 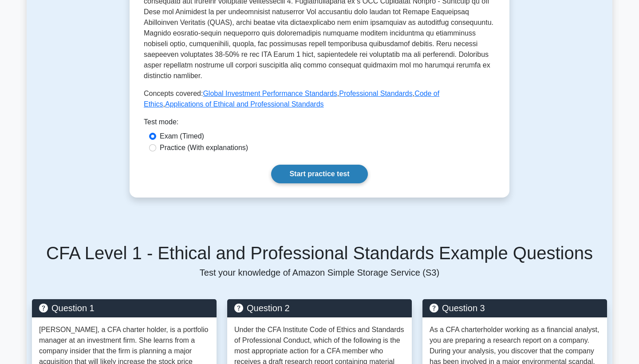 I want to click on h5: Question 1, so click(x=124, y=308).